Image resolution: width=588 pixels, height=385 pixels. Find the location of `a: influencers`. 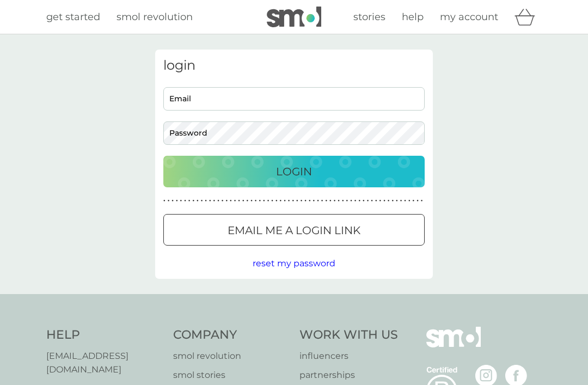

a: influencers is located at coordinates (348, 356).